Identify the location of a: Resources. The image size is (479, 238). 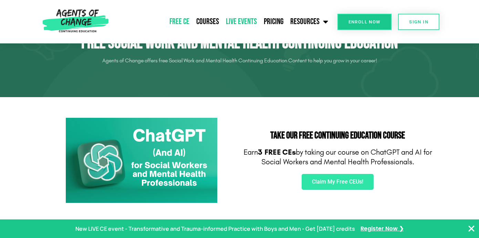
(309, 22).